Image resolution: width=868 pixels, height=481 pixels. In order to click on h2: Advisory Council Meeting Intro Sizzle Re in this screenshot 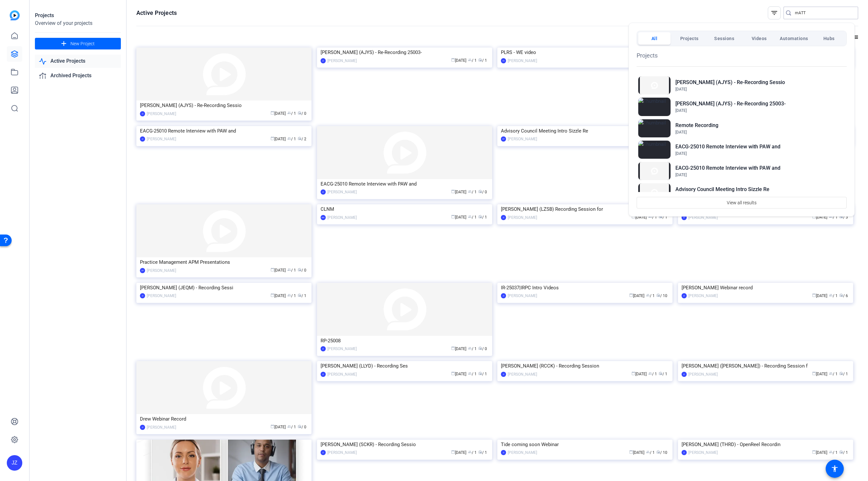, I will do `click(722, 190)`.